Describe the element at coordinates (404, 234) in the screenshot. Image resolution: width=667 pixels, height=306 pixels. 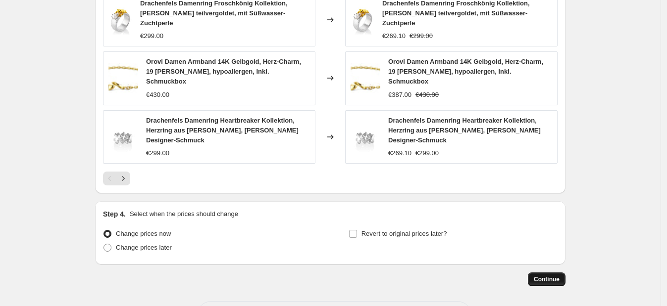
I see `span: Revert to original prices later?` at that location.